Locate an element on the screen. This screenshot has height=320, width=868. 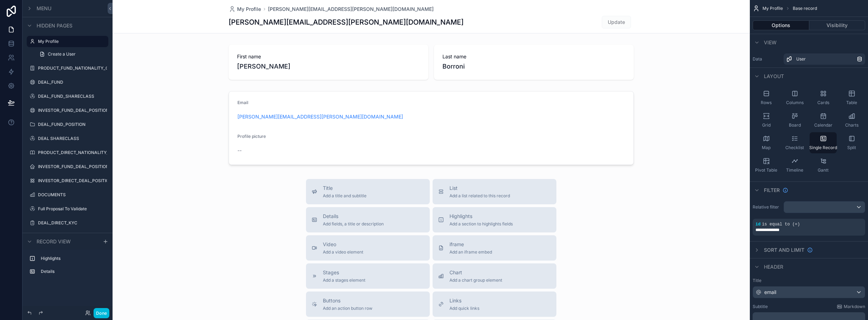
span: Sort And Limit is located at coordinates (784, 250).